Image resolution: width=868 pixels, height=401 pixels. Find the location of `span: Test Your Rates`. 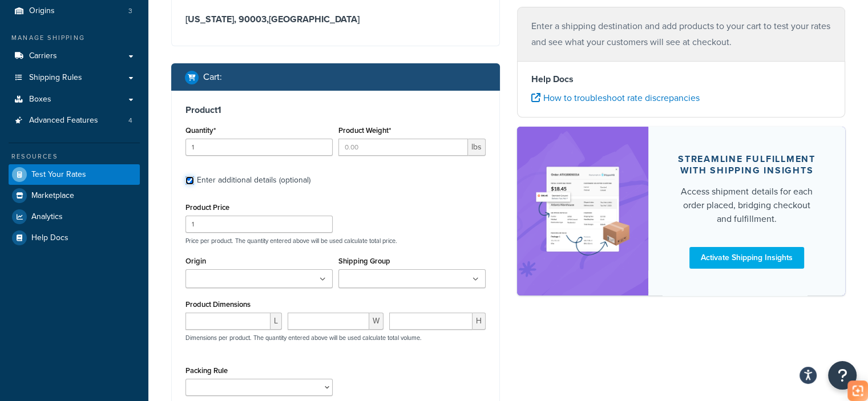

span: Test Your Rates is located at coordinates (59, 175).